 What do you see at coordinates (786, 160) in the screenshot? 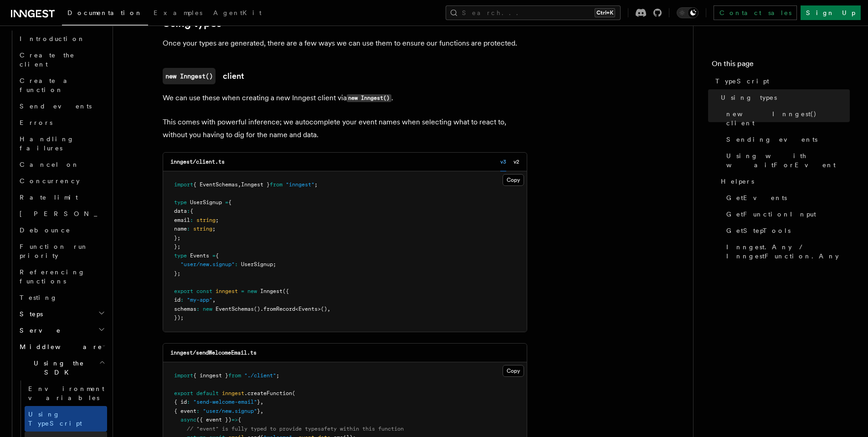
I see `a: Using with waitForEvent` at bounding box center [786, 160].